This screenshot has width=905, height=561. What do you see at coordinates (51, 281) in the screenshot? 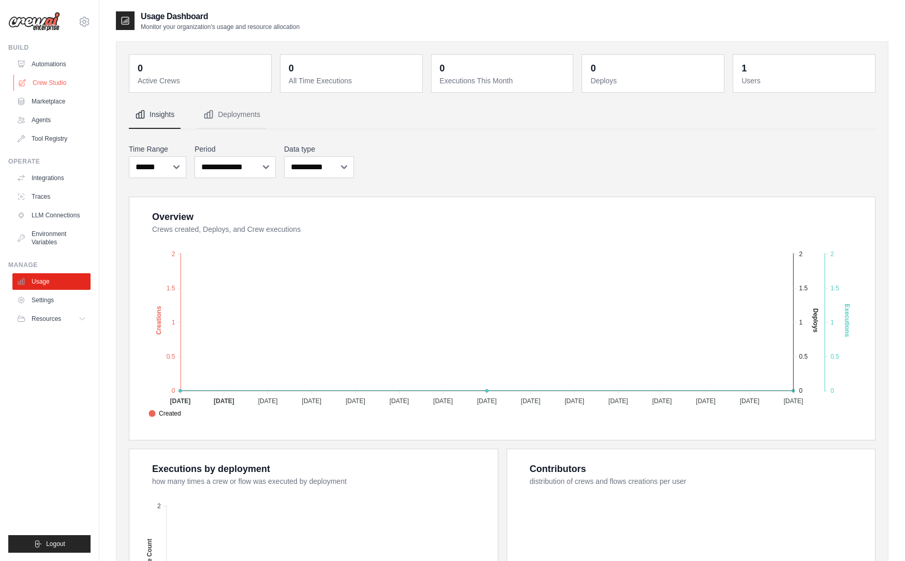
I see `a: Usage` at bounding box center [51, 281].